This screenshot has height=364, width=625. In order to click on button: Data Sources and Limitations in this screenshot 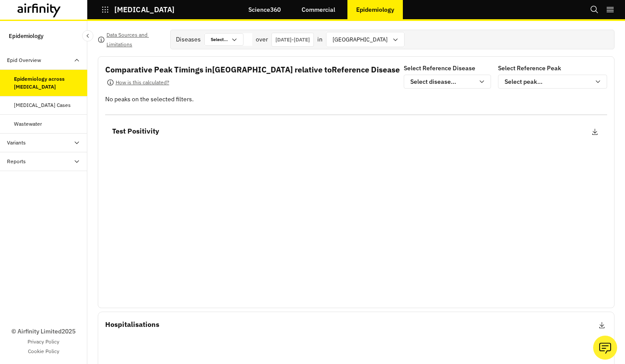, I will do `click(131, 40)`.